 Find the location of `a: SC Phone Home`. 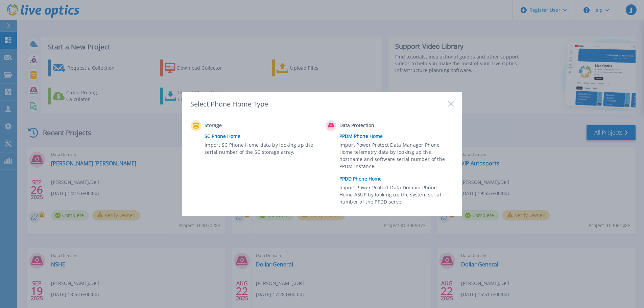

a: SC Phone Home is located at coordinates (263, 136).